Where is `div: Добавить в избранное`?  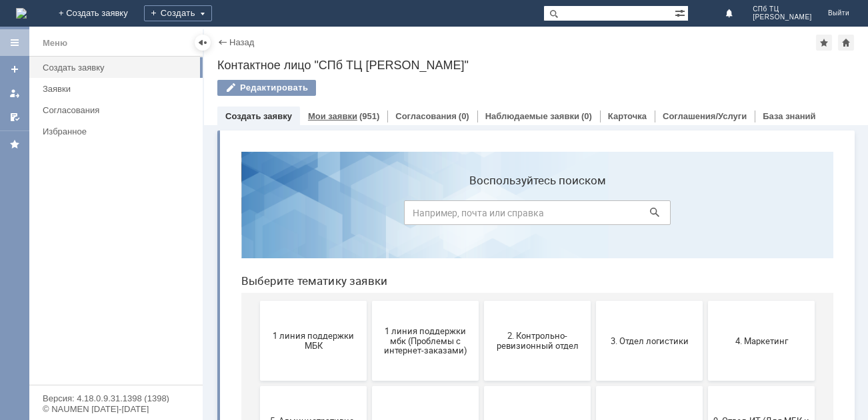 div: Добавить в избранное is located at coordinates (824, 43).